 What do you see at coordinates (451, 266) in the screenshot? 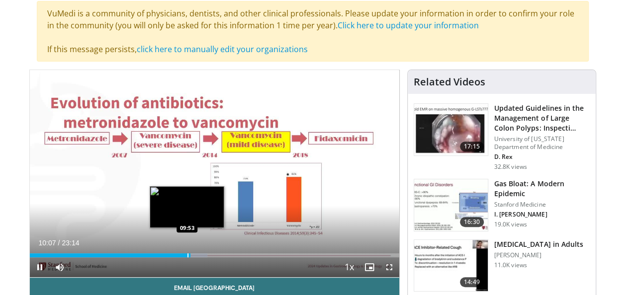
I see `img: 11950cd4-d248-4755-8b98-ec337be04c84.150x105_q85_crop-smart_upscale.jpg` at bounding box center [451, 266].